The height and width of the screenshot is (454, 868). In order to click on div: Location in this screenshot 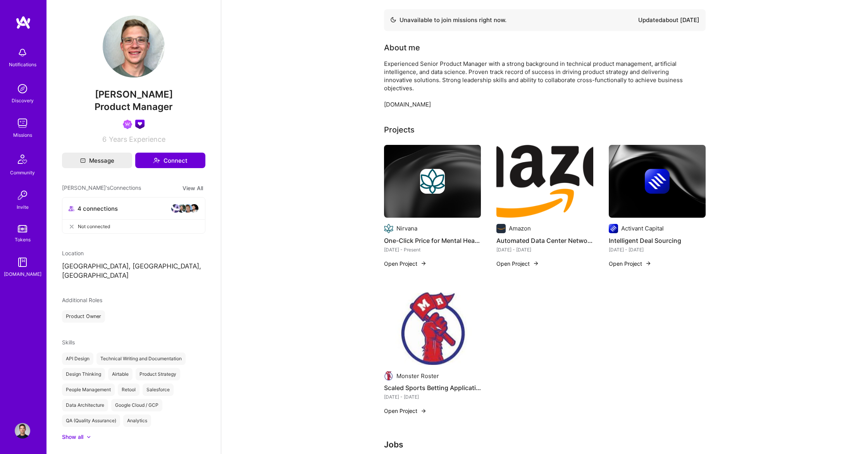, I will do `click(134, 253)`.